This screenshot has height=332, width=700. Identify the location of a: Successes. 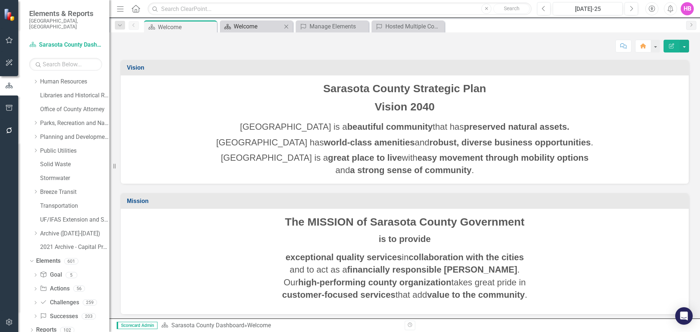
(59, 316).